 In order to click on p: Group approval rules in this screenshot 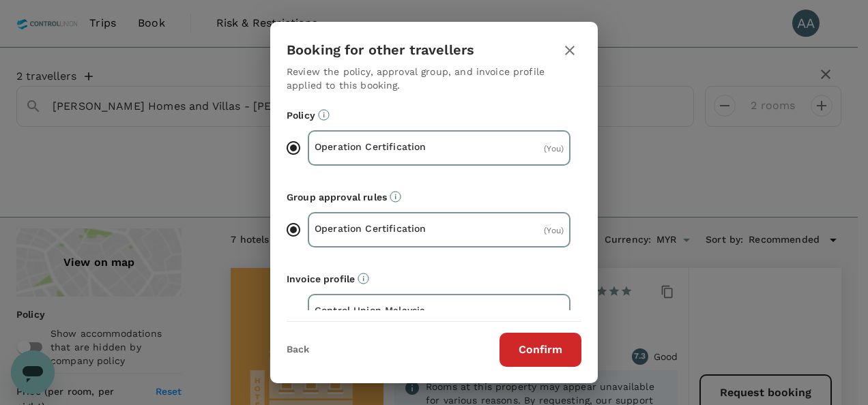, I will do `click(434, 197)`.